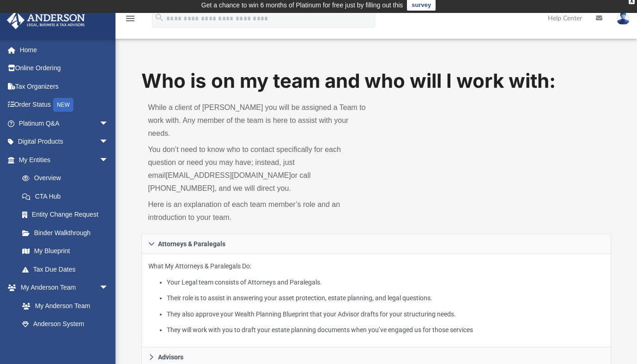 This screenshot has width=637, height=364. What do you see at coordinates (385, 314) in the screenshot?
I see `li: They also approve your Wealth Planning Blueprint that your Advisor drafts for your structuring ne...` at bounding box center [385, 314].